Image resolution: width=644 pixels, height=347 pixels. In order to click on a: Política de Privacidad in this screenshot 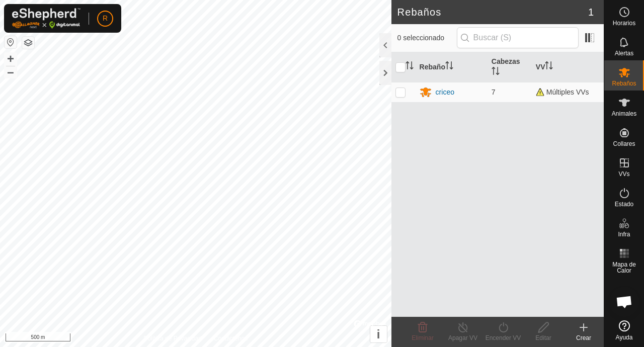, I will do `click(172, 338)`.